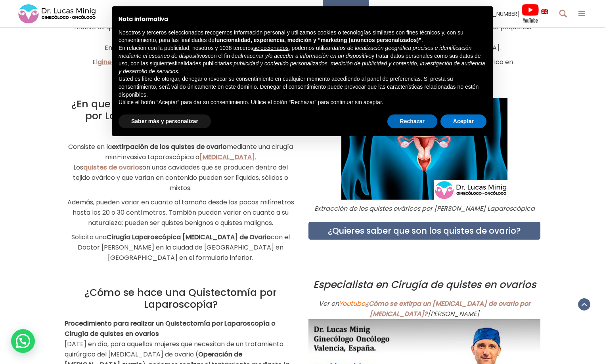  I want to click on a: quistes de ovario, so click(111, 167).